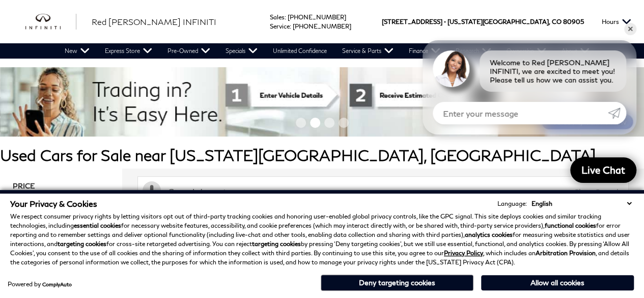  I want to click on a: Express Store, so click(128, 51).